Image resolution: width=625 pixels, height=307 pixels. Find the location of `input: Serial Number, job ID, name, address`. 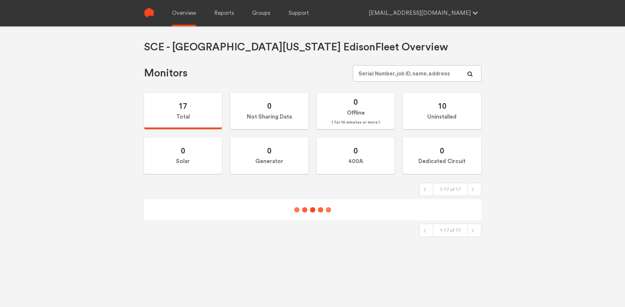

input: Serial Number, job ID, name, address is located at coordinates (417, 73).